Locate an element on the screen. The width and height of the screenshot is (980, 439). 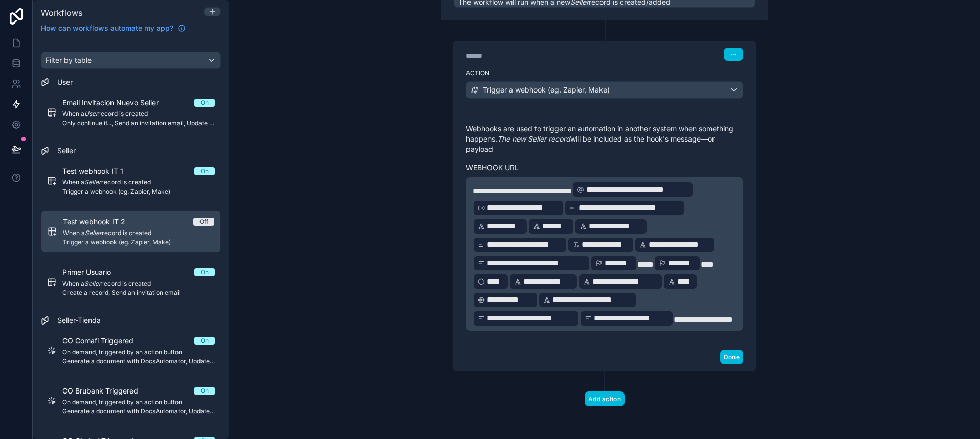
button: Trigger a webhook (eg. Zapier, Make) is located at coordinates (604, 90).